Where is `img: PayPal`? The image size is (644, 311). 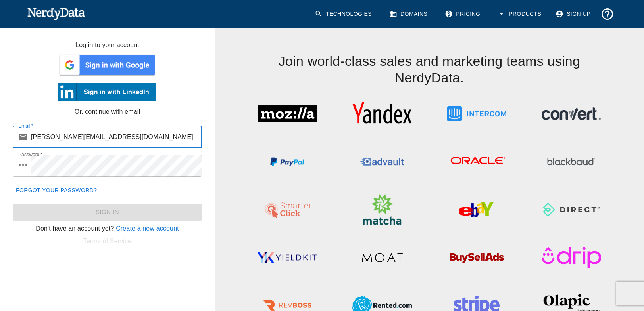
img: PayPal is located at coordinates (287, 162).